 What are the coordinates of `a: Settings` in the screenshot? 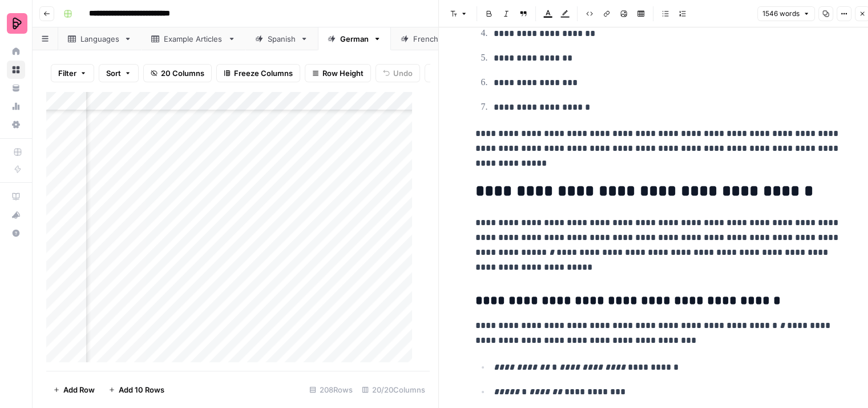 It's located at (16, 125).